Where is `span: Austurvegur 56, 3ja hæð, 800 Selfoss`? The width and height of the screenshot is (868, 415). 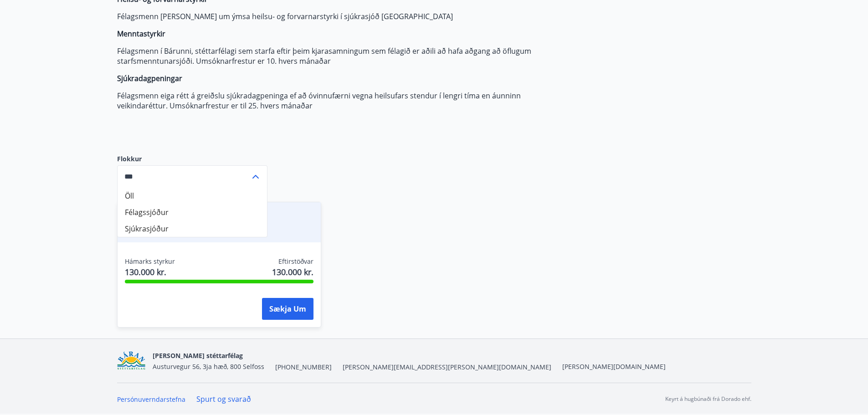
span: Austurvegur 56, 3ja hæð, 800 Selfoss is located at coordinates (208, 366).